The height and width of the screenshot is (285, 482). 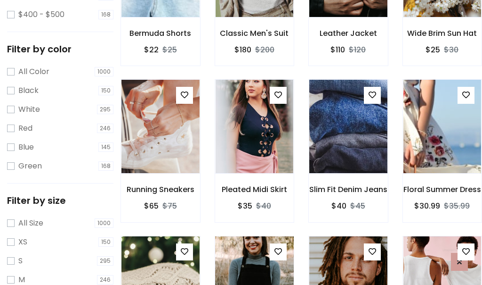 What do you see at coordinates (151, 49) in the screenshot?
I see `h6: $22` at bounding box center [151, 49].